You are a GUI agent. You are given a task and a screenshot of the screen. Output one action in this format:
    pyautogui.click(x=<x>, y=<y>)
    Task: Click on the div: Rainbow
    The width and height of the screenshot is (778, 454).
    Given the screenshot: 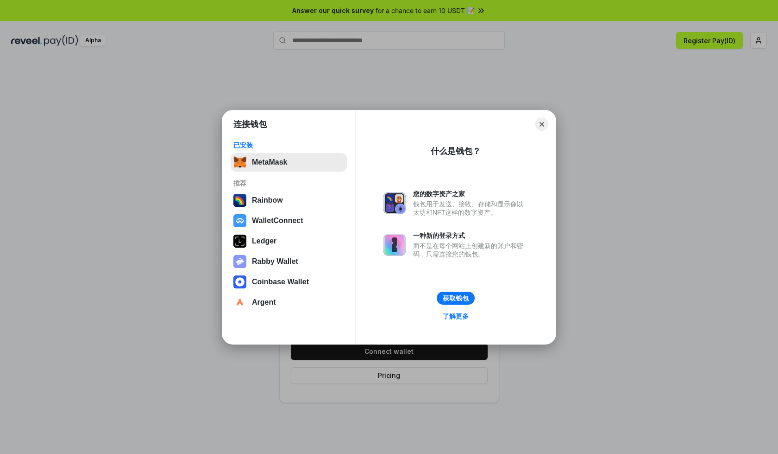 What is the action you would take?
    pyautogui.click(x=267, y=200)
    